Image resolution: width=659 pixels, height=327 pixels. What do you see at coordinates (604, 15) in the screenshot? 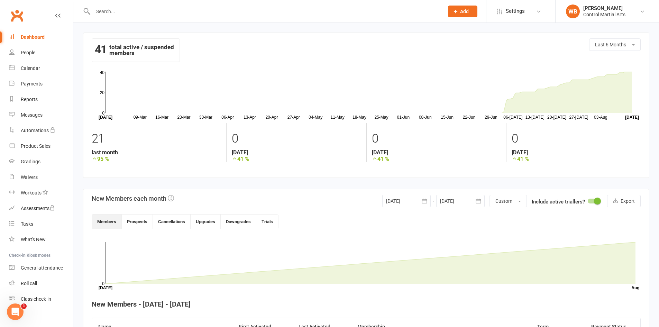
I see `div: Control Martial Arts` at bounding box center [604, 15].